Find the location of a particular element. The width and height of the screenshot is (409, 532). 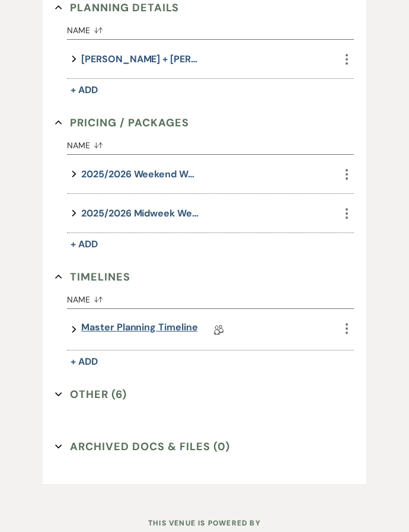

a: Master Planning Timeline is located at coordinates (139, 329).